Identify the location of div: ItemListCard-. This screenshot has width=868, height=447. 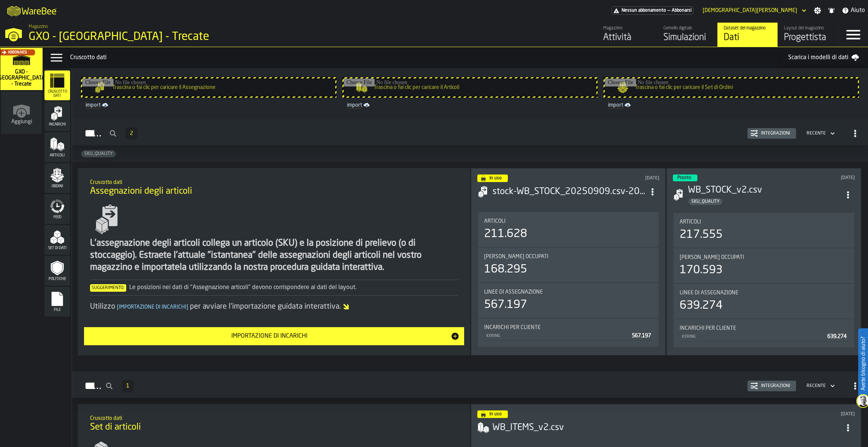
(274, 262).